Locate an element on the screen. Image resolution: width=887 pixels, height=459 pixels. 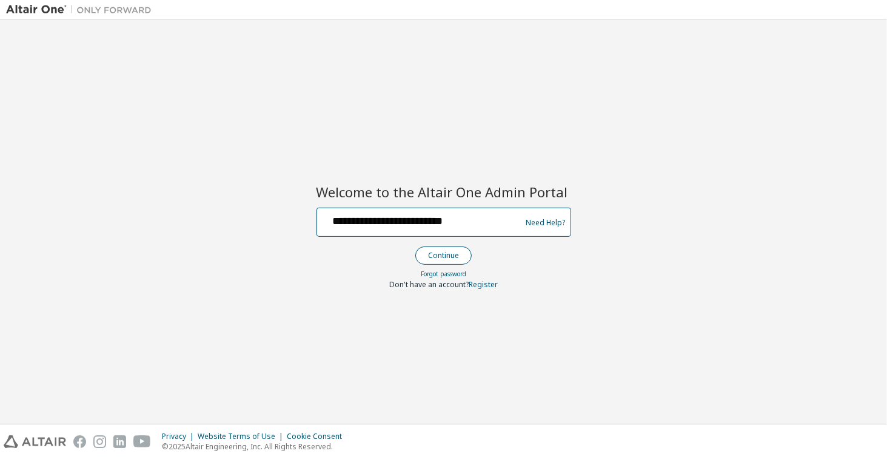
img: altair_logo.svg is located at coordinates (35, 441).